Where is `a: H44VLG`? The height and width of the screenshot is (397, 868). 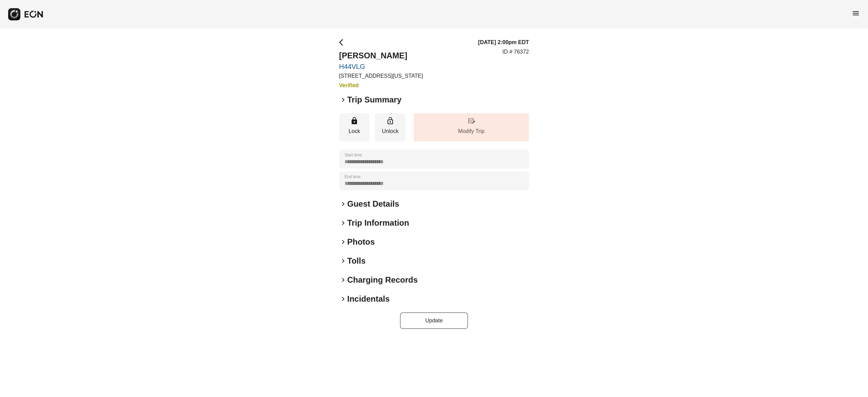
a: H44VLG is located at coordinates (381, 67).